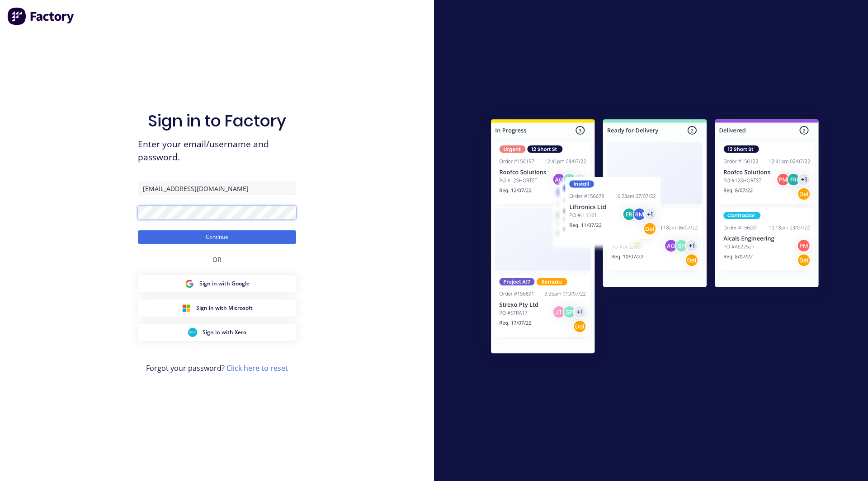  Describe the element at coordinates (224, 333) in the screenshot. I see `span: Sign in with Xero` at that location.